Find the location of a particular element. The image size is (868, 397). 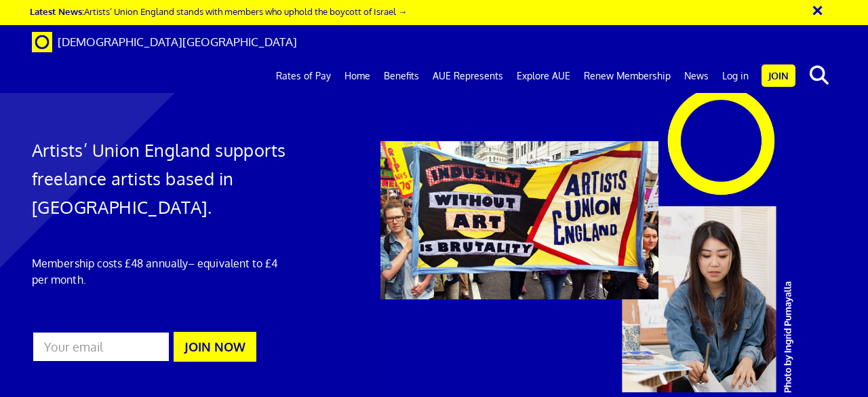

a: Join is located at coordinates (779, 75).